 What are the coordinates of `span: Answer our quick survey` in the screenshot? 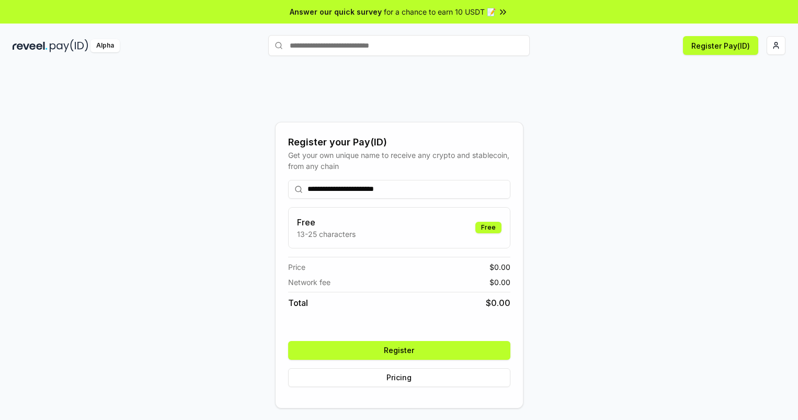 It's located at (336, 11).